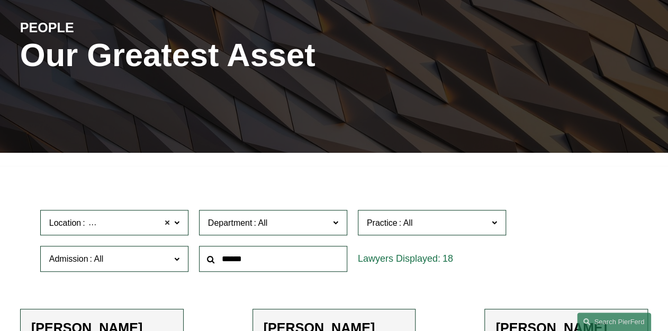 The image size is (668, 331). I want to click on h4: PEOPLE, so click(98, 28).